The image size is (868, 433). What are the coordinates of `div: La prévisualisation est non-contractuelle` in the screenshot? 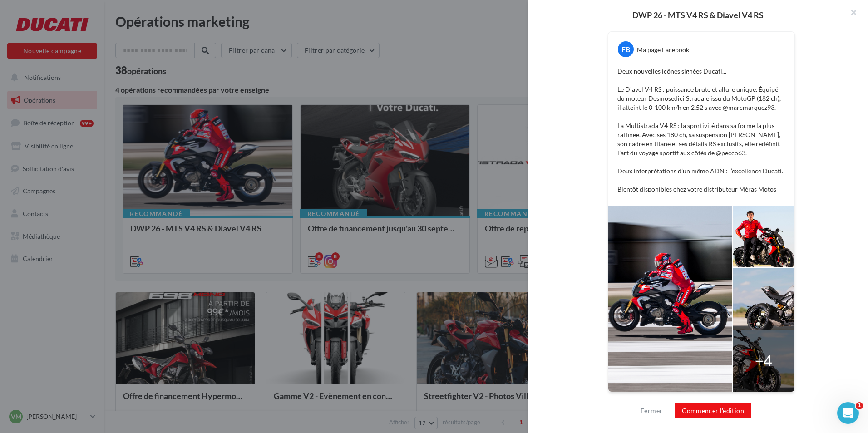 It's located at (701, 398).